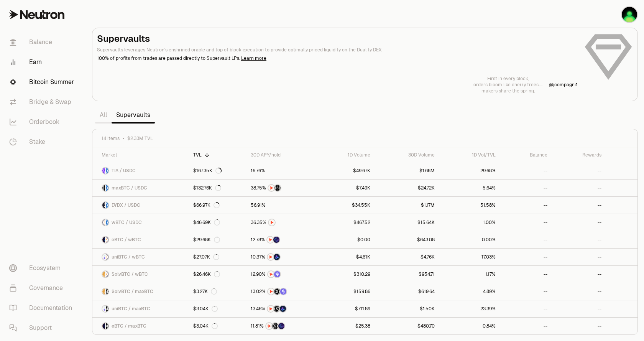 Image resolution: width=644 pixels, height=341 pixels. What do you see at coordinates (218, 155) in the screenshot?
I see `div: TVL` at bounding box center [218, 155].